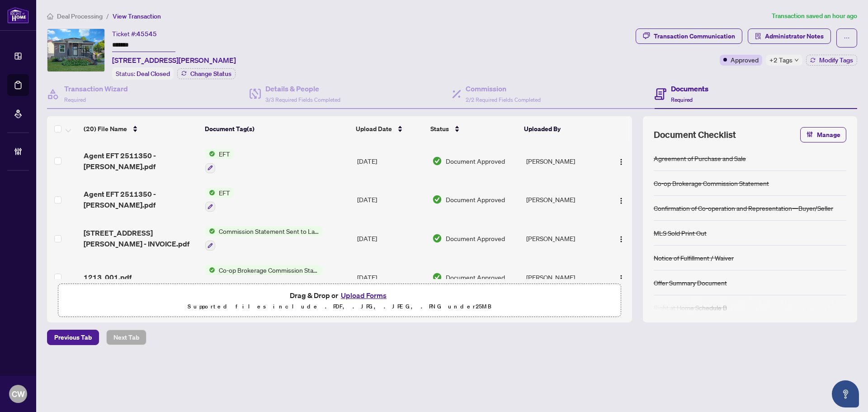 This screenshot has height=412, width=868. Describe the element at coordinates (108, 277) in the screenshot. I see `span: 1213_001.pdf` at that location.